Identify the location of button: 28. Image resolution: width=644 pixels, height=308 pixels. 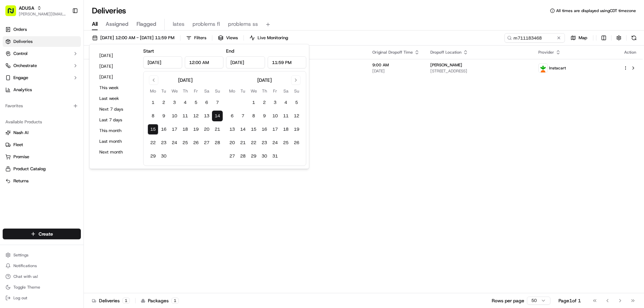
(217, 143).